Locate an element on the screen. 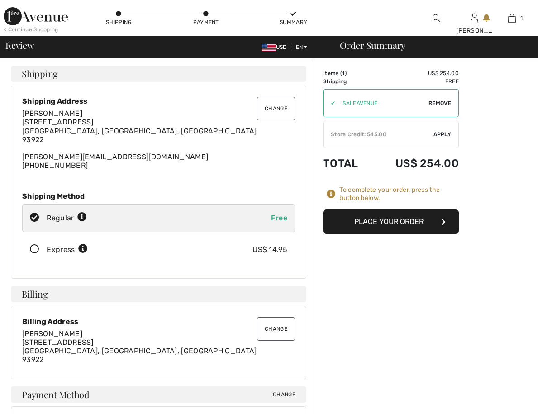  span: Change is located at coordinates (284, 394).